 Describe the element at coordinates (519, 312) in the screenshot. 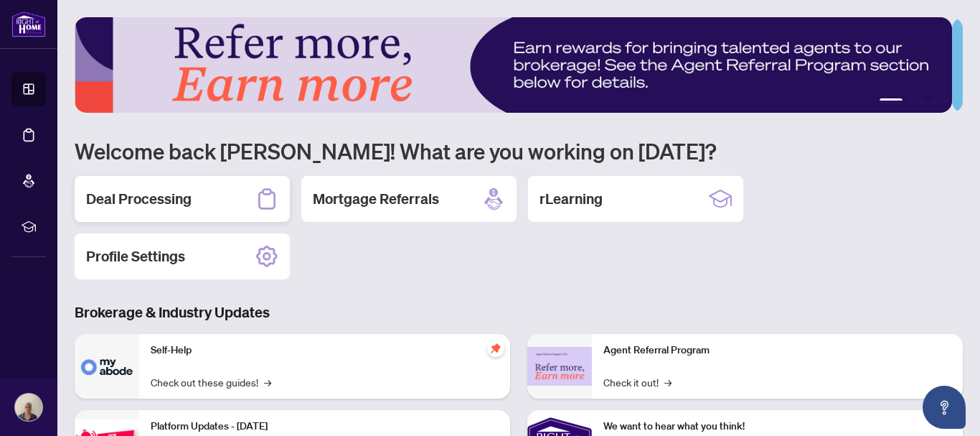

I see `h3: Brokerage & Industry Updates` at that location.